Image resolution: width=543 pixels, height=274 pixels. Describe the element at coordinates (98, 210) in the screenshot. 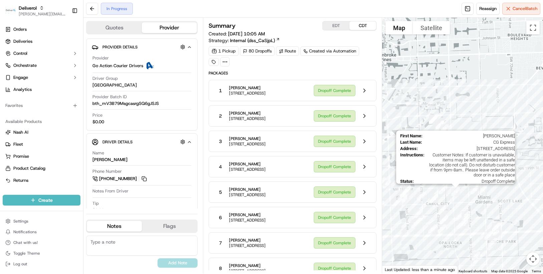

I see `div: $0.00` at that location.